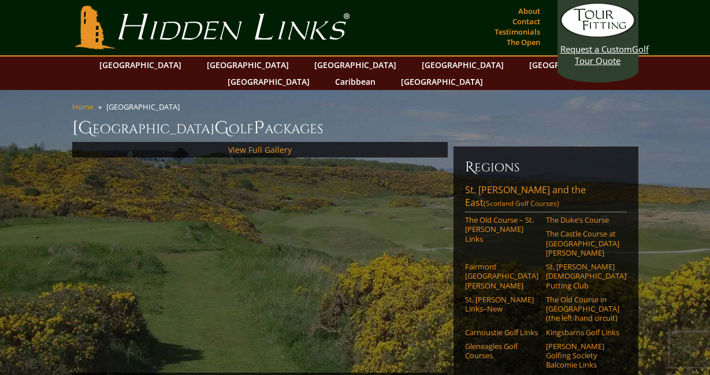 The image size is (710, 375). What do you see at coordinates (260, 150) in the screenshot?
I see `a: View Full Gallery` at bounding box center [260, 150].